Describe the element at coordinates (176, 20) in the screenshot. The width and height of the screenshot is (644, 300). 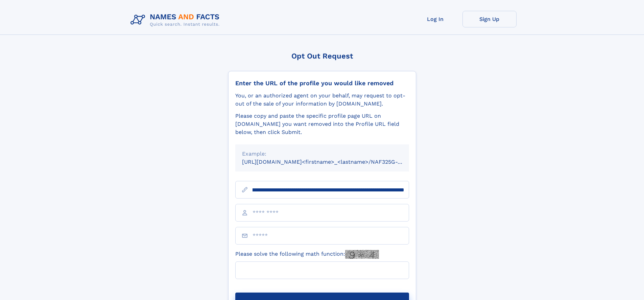
I see `img: Logo Names and Facts` at that location.